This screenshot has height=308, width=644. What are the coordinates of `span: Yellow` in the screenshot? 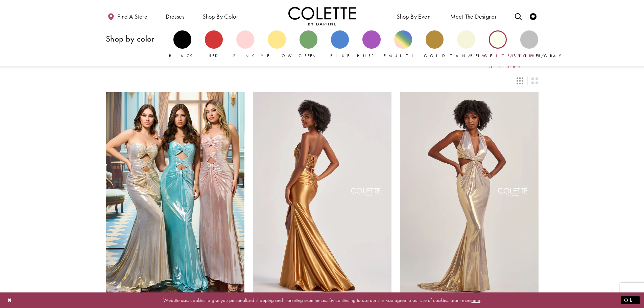 It's located at (277, 56).